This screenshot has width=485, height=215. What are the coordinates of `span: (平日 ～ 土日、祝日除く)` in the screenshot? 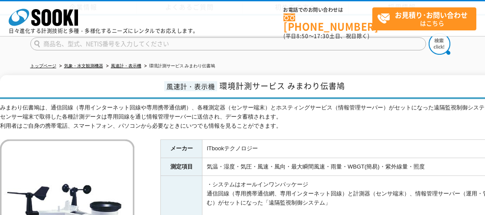 It's located at (327, 36).